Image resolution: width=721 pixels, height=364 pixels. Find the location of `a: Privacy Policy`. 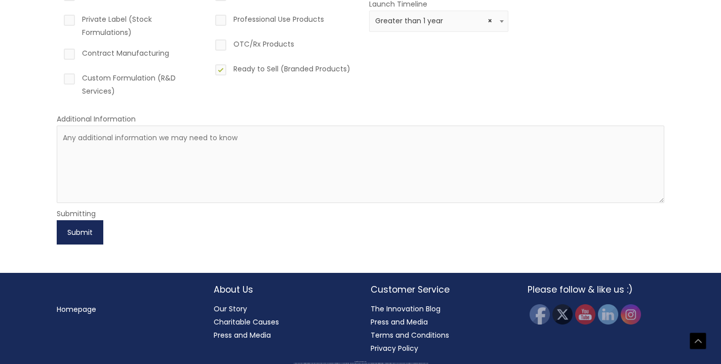

a: Privacy Policy is located at coordinates (394, 348).